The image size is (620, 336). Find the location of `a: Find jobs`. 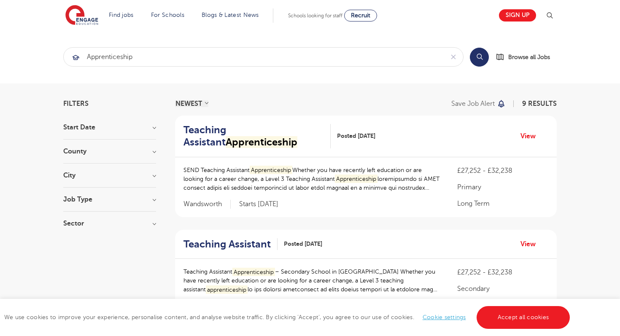

a: Find jobs is located at coordinates (121, 15).